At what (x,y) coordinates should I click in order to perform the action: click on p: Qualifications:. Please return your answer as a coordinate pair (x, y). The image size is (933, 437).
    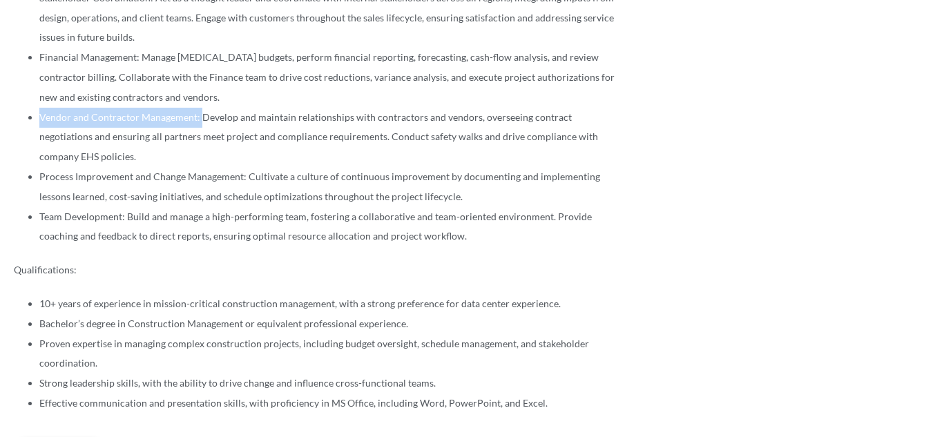
    Looking at the image, I should click on (316, 270).